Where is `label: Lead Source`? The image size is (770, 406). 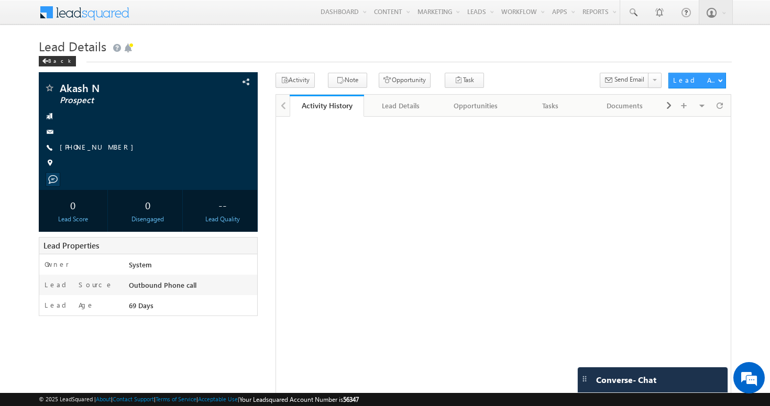
label: Lead Source is located at coordinates (79, 285).